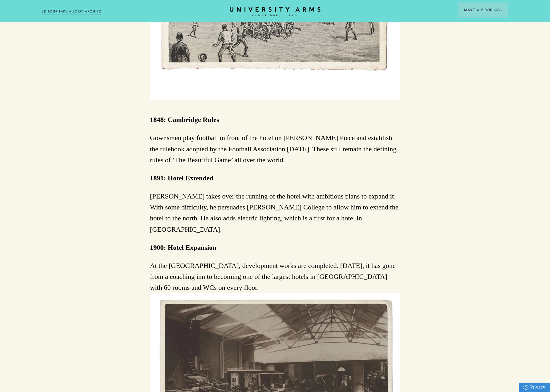 The width and height of the screenshot is (550, 392). What do you see at coordinates (71, 11) in the screenshot?
I see `a: 3D TOUR:TAKE A LOOK AROUND` at bounding box center [71, 11].